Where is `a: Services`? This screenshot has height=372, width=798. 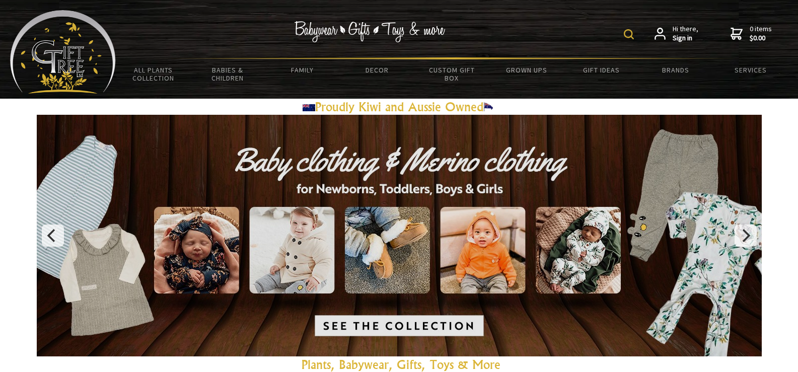 a: Services is located at coordinates (750, 70).